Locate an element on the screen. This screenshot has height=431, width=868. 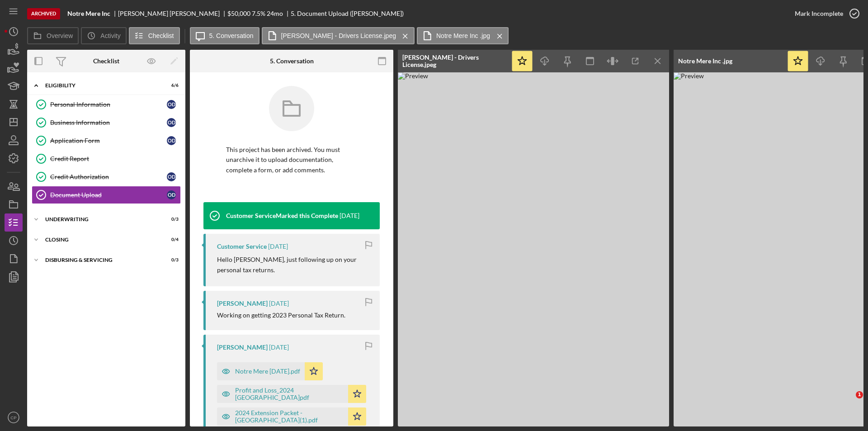
div: Credit Authorization is located at coordinates (108, 177).